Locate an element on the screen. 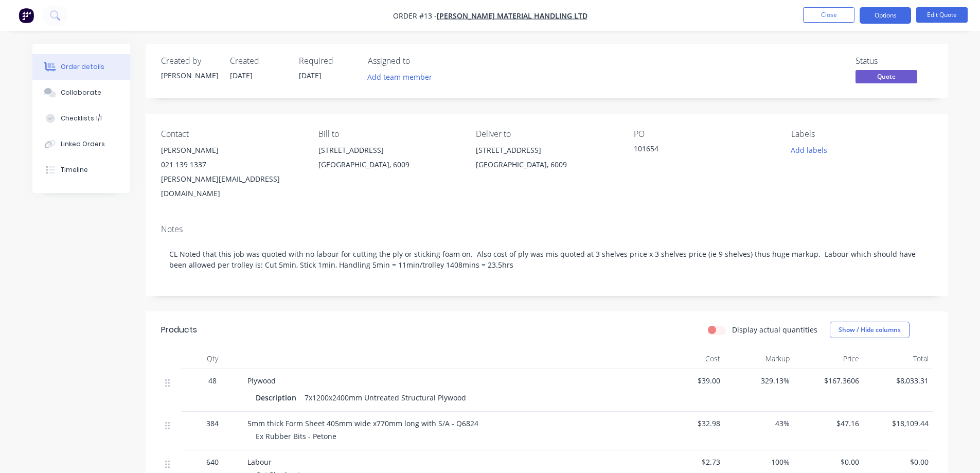 This screenshot has height=473, width=980. div: Contact is located at coordinates (232, 134).